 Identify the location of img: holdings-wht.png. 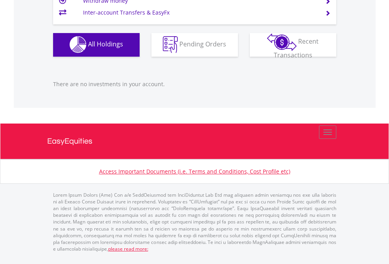
(78, 44).